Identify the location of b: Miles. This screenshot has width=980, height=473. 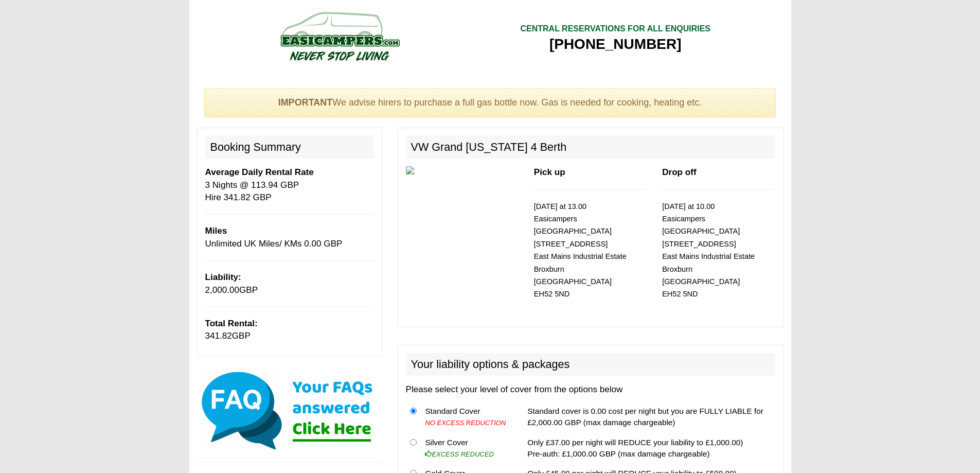
(216, 230).